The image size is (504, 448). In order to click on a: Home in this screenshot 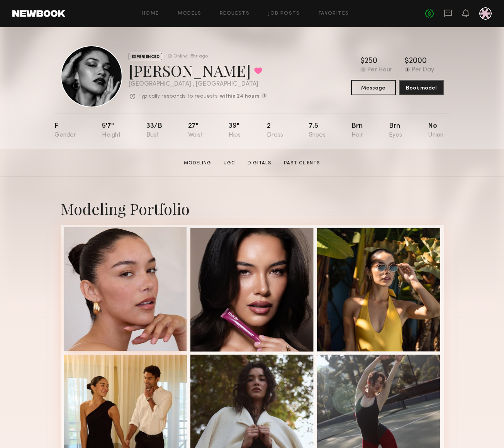, I will do `click(150, 13)`.